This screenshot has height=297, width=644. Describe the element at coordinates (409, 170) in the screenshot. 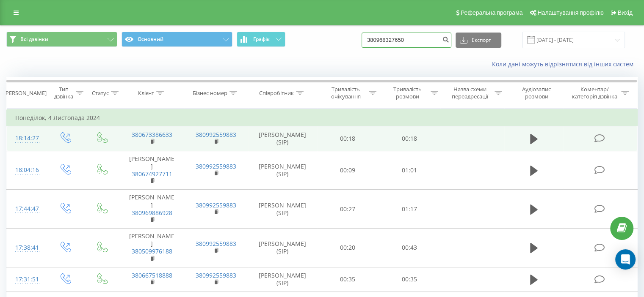

I see `td: 01:01` at that location.